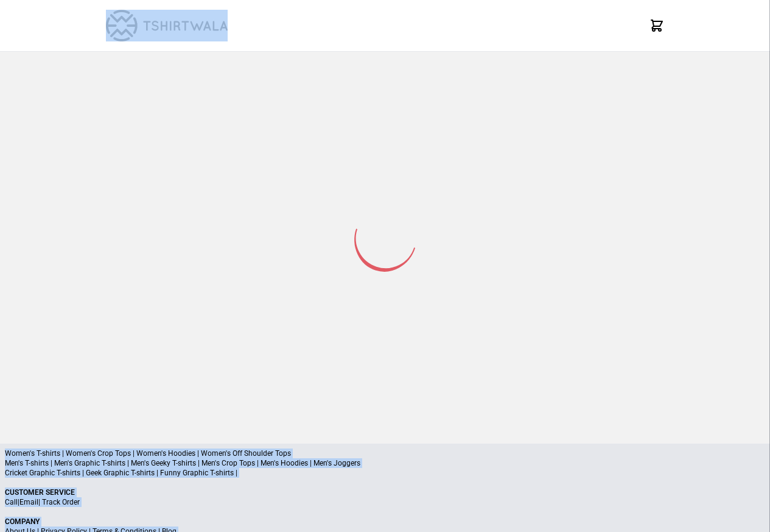  What do you see at coordinates (385, 472) in the screenshot?
I see `p: Cricket Graphic T-shirts | Geek Graphic T-shirts | Funny Graphic T-shirts |` at bounding box center [385, 472].